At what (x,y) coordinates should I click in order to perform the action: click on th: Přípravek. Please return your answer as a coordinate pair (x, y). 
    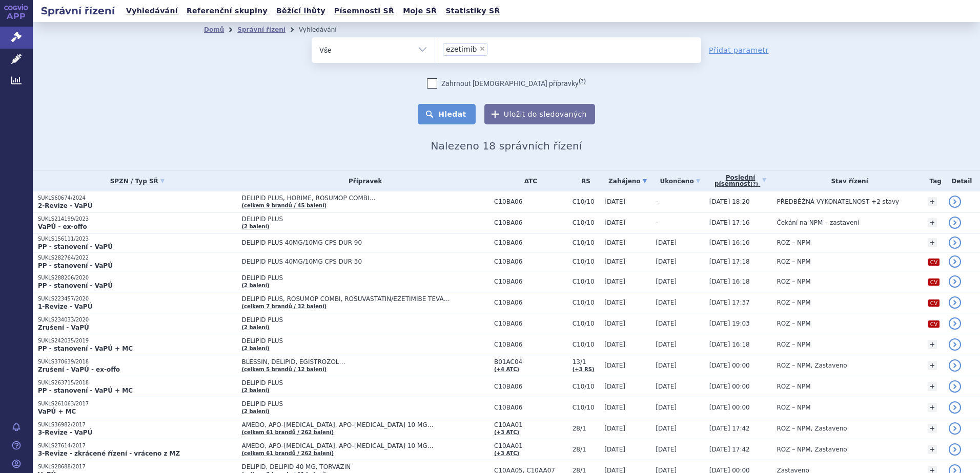
    Looking at the image, I should click on (362, 181).